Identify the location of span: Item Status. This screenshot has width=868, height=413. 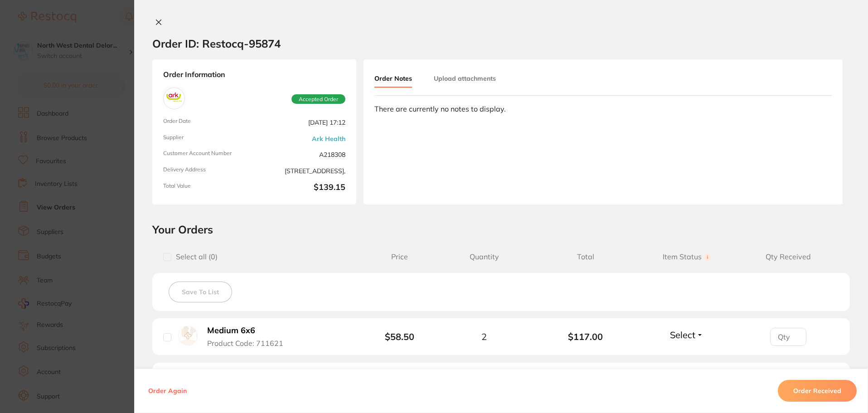
(687, 257).